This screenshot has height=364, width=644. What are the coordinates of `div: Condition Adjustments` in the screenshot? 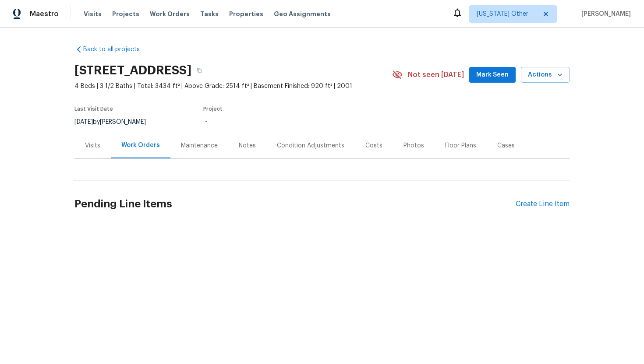 It's located at (311, 146).